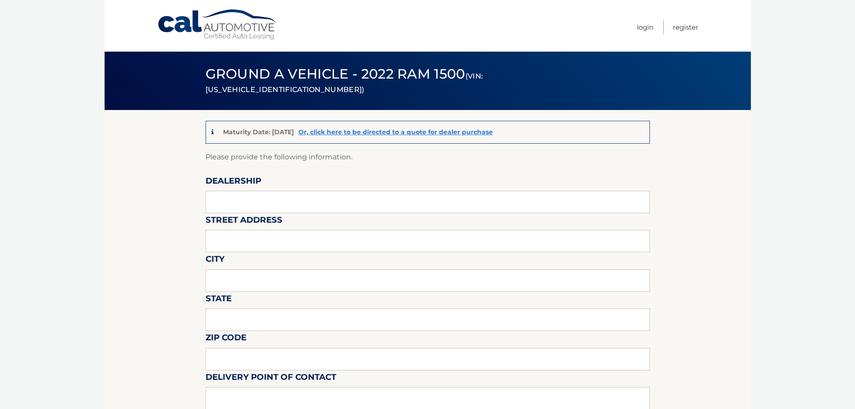  What do you see at coordinates (271, 378) in the screenshot?
I see `label: Delivery Point of Contact` at bounding box center [271, 378].